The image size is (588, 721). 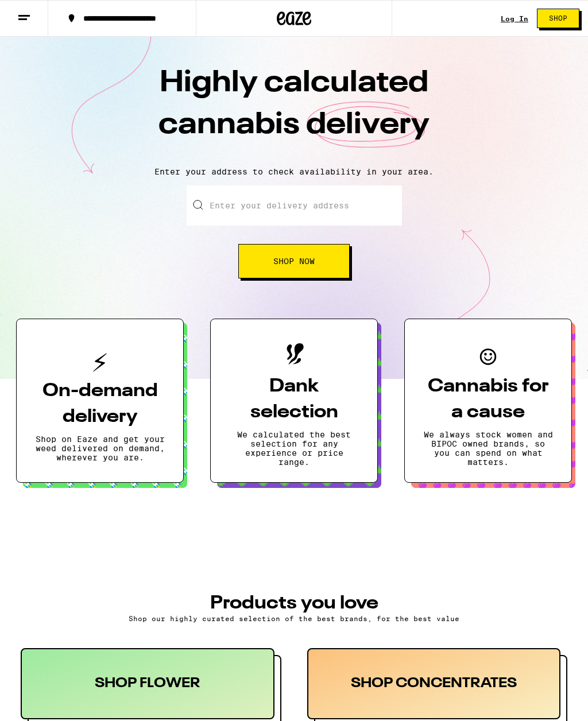 What do you see at coordinates (294, 261) in the screenshot?
I see `span: Shop Now` at bounding box center [294, 261].